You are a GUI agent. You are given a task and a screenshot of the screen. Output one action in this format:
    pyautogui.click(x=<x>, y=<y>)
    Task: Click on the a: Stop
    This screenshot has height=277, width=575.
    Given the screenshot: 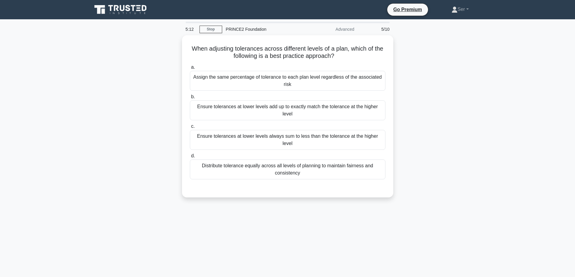 What is the action you would take?
    pyautogui.click(x=211, y=29)
    